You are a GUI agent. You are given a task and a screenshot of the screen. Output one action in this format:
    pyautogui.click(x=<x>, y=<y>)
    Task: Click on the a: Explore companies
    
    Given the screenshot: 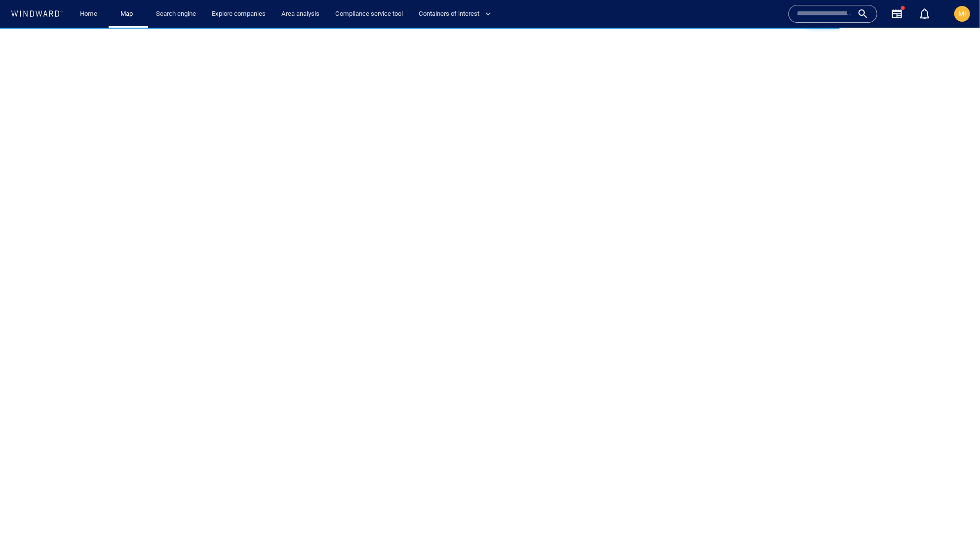 What is the action you would take?
    pyautogui.click(x=239, y=14)
    